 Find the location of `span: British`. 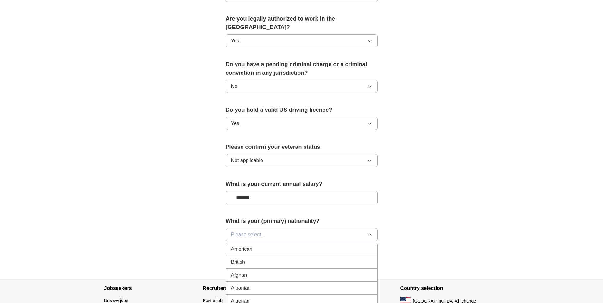

span: British is located at coordinates (238, 262).